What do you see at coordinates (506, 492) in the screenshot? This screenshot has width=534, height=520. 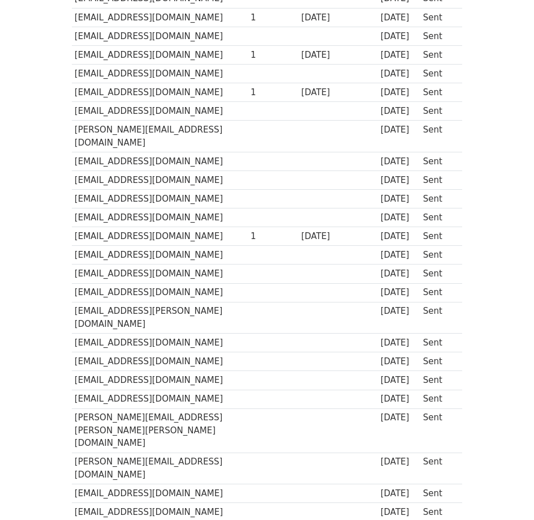 I see `div: 聊天小组件` at bounding box center [506, 492].